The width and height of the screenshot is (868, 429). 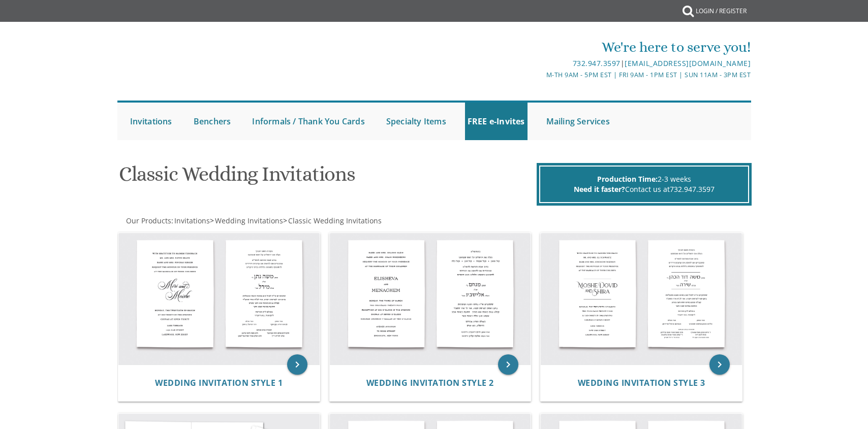 What do you see at coordinates (430, 299) in the screenshot?
I see `img: Wedding Invitation Style 2` at bounding box center [430, 299].